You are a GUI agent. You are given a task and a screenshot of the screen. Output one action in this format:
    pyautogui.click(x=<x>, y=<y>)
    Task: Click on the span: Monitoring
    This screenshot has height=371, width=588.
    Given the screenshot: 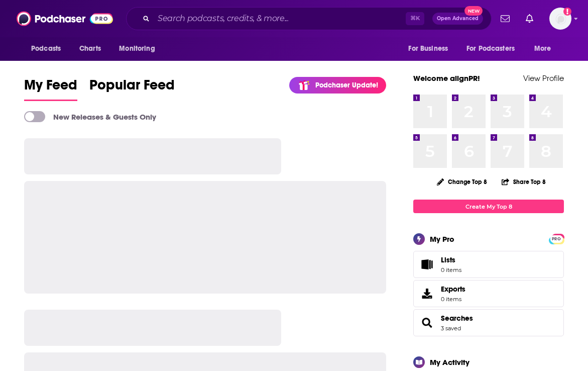 What is the action you would take?
    pyautogui.click(x=136, y=49)
    